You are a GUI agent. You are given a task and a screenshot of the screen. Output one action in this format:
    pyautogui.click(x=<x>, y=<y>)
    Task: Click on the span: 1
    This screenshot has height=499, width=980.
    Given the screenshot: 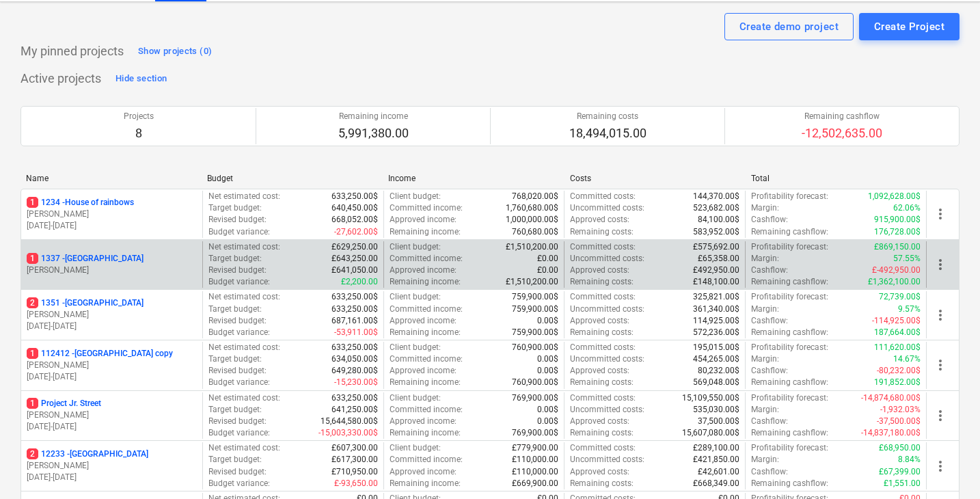 What is the action you would take?
    pyautogui.click(x=32, y=203)
    